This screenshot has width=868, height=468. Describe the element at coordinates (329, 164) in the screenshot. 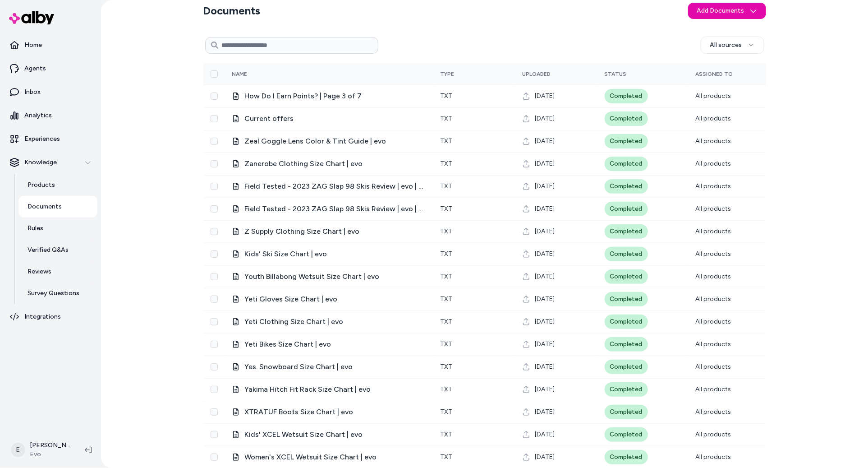

I see `div: Zanerobe Clothing Size Chart | evo.txt` at that location.